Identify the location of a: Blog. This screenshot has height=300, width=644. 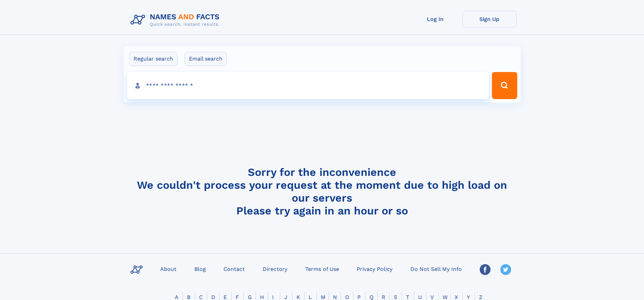
(200, 269).